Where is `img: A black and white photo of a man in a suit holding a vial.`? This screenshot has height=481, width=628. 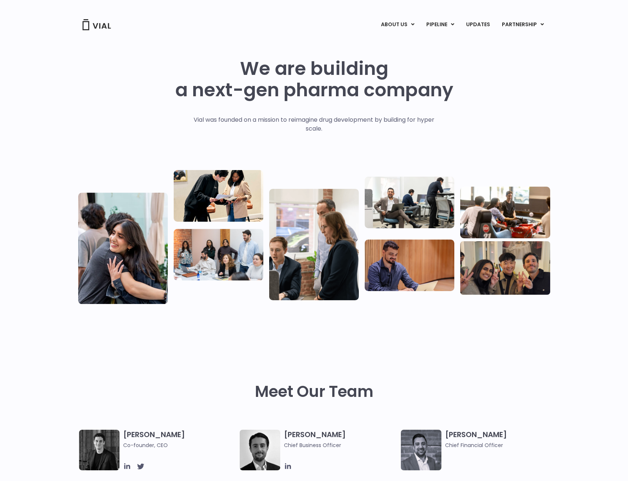
img: A black and white photo of a man in a suit holding a vial. is located at coordinates (260, 450).